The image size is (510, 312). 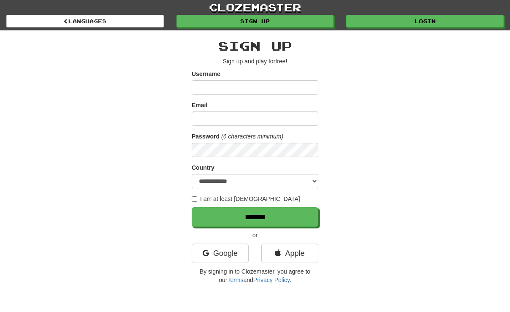 What do you see at coordinates (255, 235) in the screenshot?
I see `p: or` at bounding box center [255, 235].